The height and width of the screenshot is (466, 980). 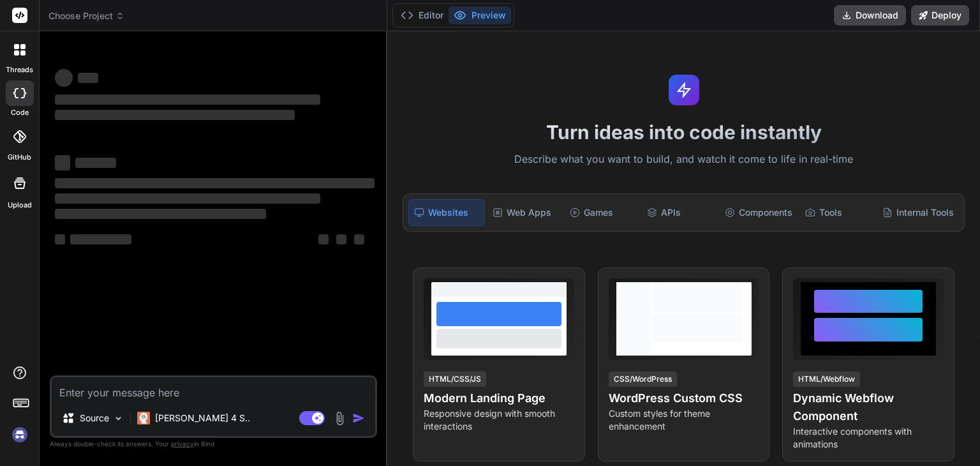 I want to click on div: CSS/WordPress, so click(x=643, y=379).